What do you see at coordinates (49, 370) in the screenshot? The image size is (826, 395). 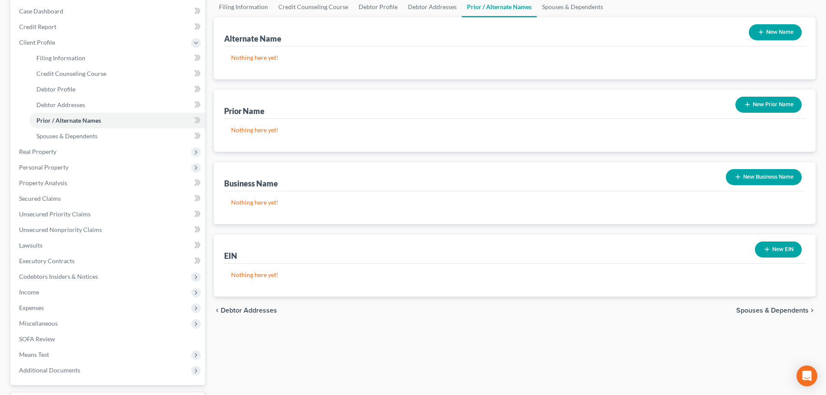 I see `span: Additional Documents` at bounding box center [49, 370].